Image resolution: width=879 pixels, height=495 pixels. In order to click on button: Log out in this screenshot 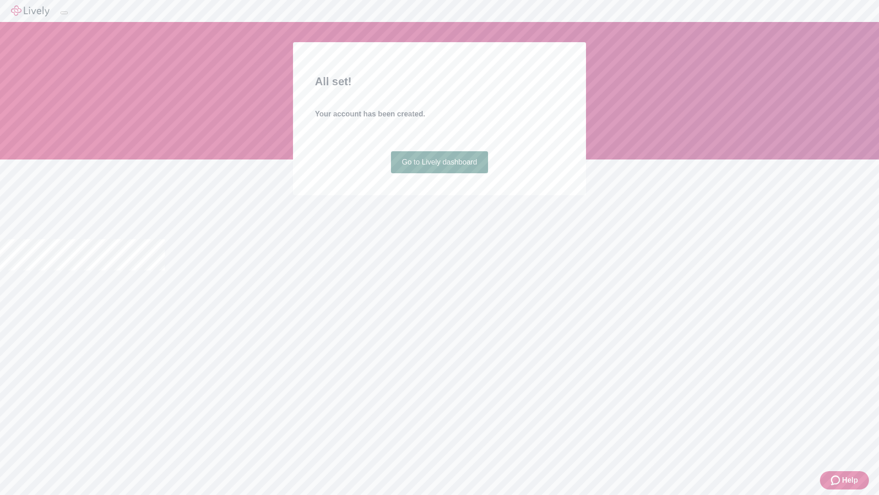, I will do `click(64, 13)`.